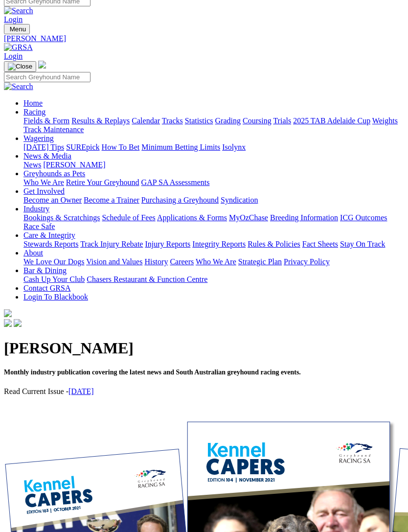  What do you see at coordinates (332, 120) in the screenshot?
I see `a: 2025 TAB Adelaide Cup` at bounding box center [332, 120].